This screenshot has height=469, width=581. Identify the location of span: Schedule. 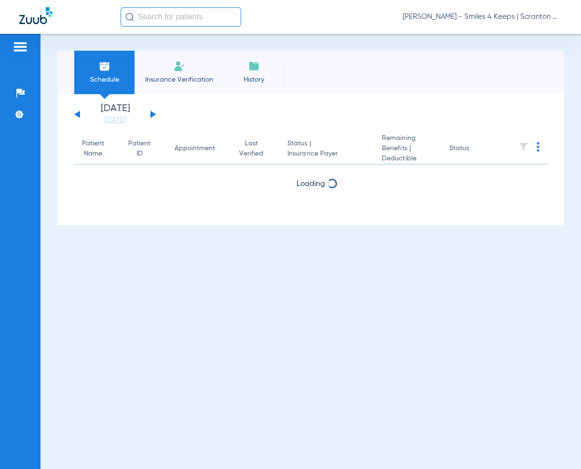
(104, 80).